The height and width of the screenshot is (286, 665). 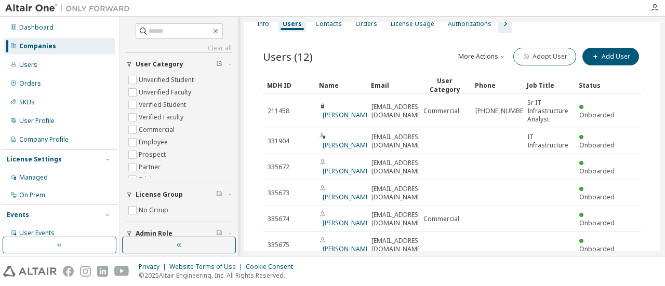 What do you see at coordinates (68, 271) in the screenshot?
I see `img: facebook.svg` at bounding box center [68, 271].